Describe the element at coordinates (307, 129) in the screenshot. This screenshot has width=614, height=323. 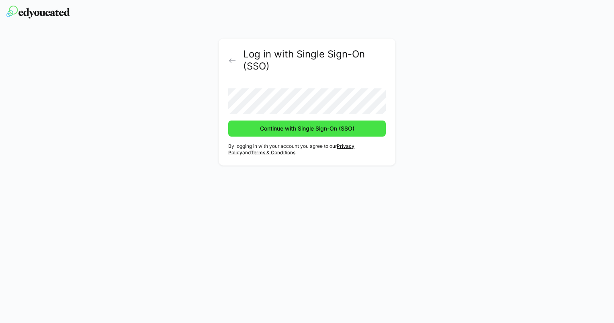
I see `span: Continue with Single Sign-On (SSO)` at that location.